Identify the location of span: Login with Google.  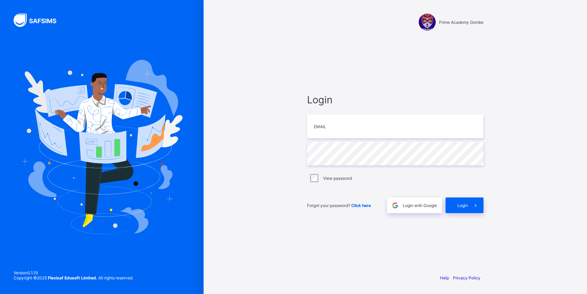
(420, 205).